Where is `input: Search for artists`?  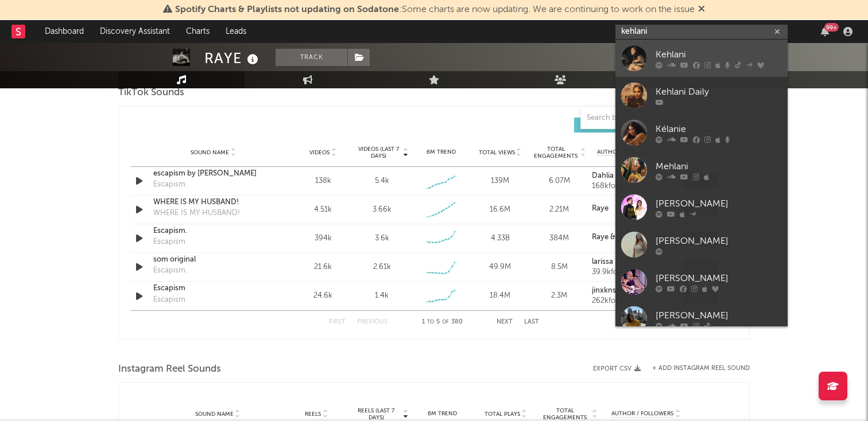 input: Search for artists is located at coordinates (702, 32).